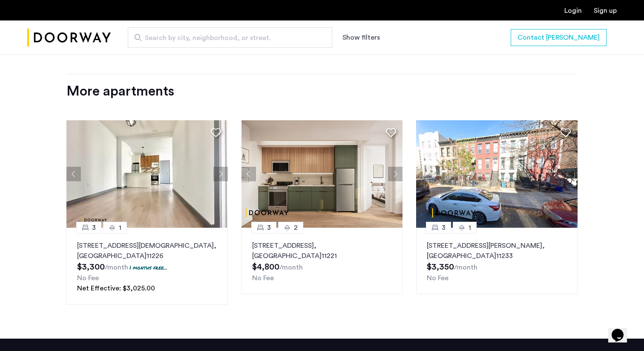 Image resolution: width=644 pixels, height=351 pixels. I want to click on button: Show or hide filters, so click(361, 37).